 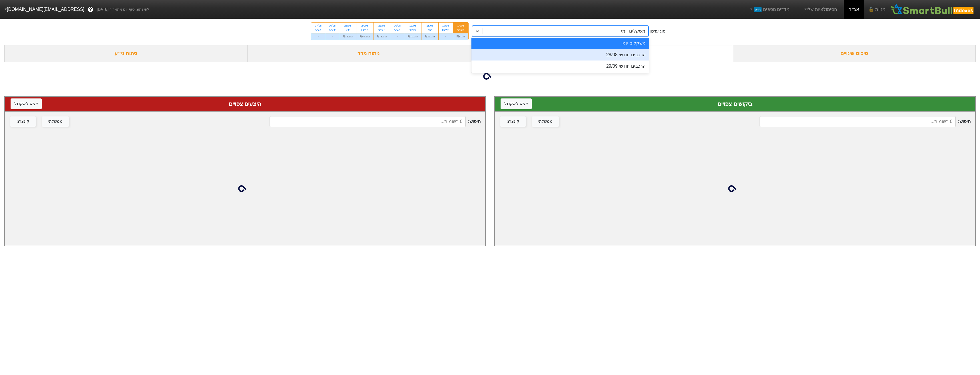 What do you see at coordinates (318, 26) in the screenshot?
I see `div: 27/08` at bounding box center [318, 26].